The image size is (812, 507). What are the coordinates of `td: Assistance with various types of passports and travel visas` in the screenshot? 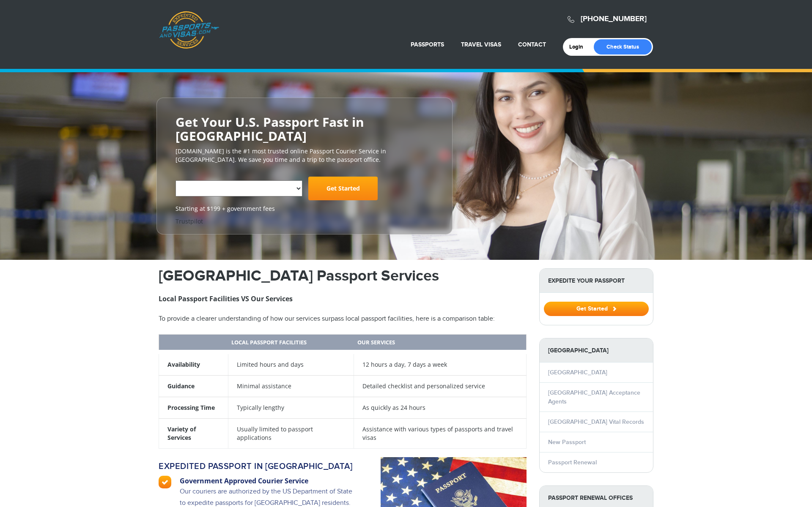 It's located at (440, 434).